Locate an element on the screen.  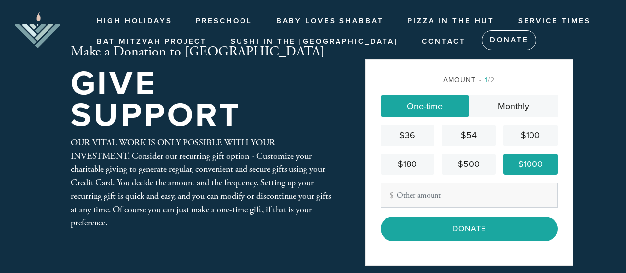
a: Monthly is located at coordinates (513, 106).